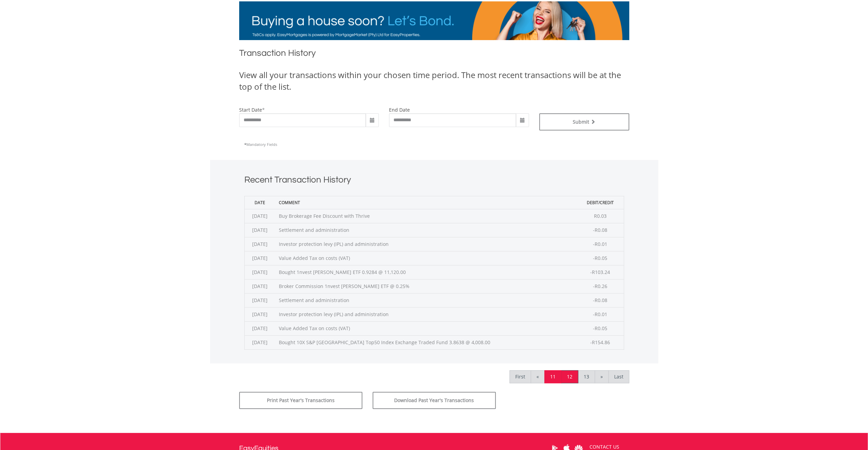  What do you see at coordinates (434, 400) in the screenshot?
I see `button: Download Past Year's Transactions` at bounding box center [434, 400].